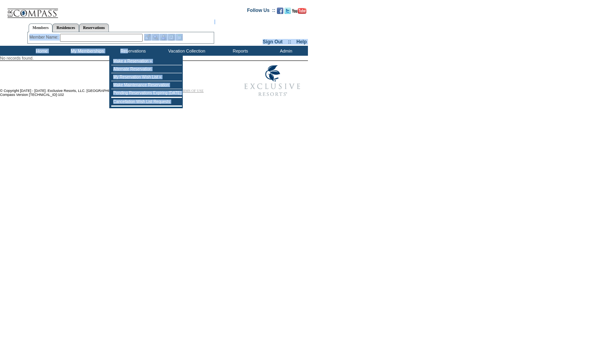  Describe the element at coordinates (132, 50) in the screenshot. I see `td: Reservations` at that location.